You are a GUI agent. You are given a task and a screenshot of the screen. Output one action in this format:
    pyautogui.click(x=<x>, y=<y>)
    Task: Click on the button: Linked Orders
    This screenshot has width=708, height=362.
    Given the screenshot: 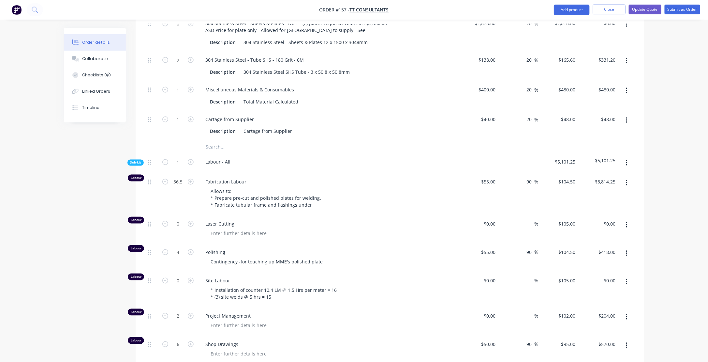 What is the action you would take?
    pyautogui.click(x=95, y=91)
    